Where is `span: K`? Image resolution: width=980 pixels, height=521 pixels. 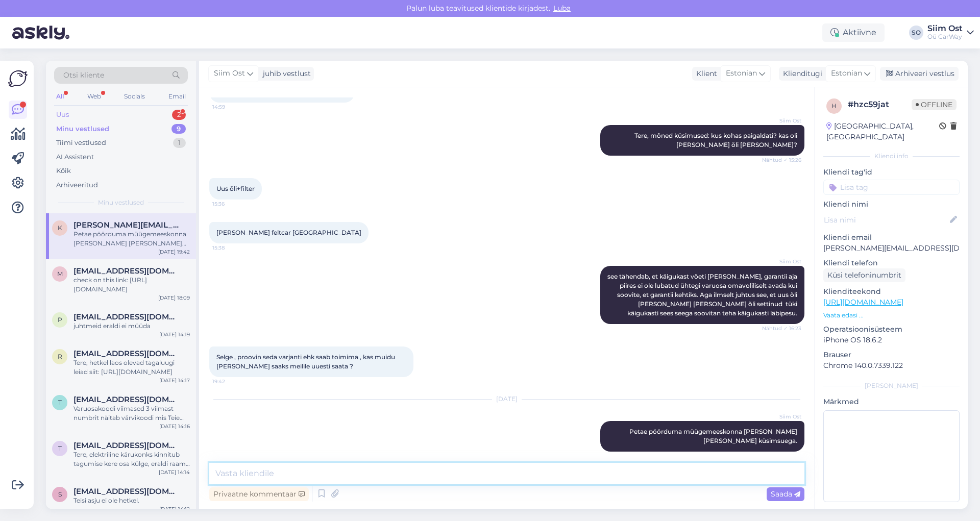
span: K is located at coordinates (60, 228).